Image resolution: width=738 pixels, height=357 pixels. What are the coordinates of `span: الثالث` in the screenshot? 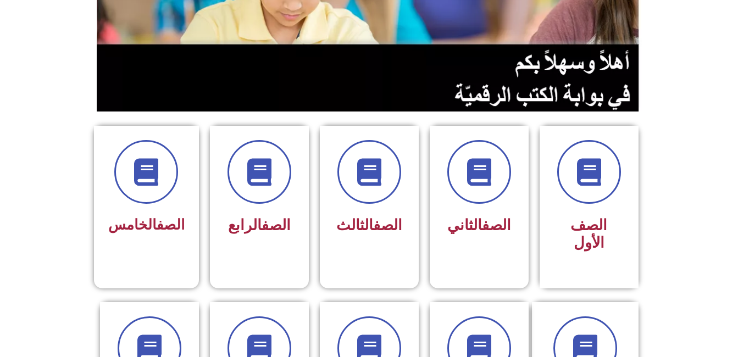 It's located at (369, 225).